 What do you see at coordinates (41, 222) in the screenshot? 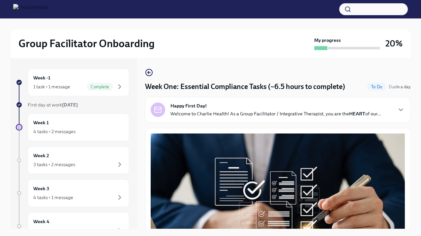
I see `h6: Week 4` at bounding box center [41, 222].